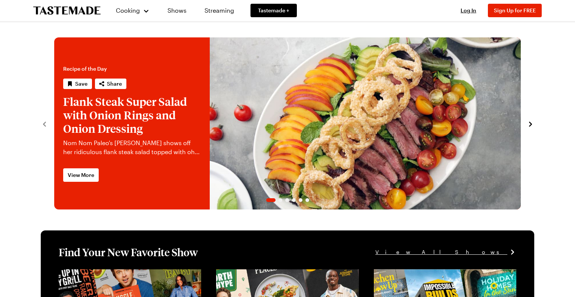 Image resolution: width=575 pixels, height=297 pixels. What do you see at coordinates (111, 84) in the screenshot?
I see `button: Share` at bounding box center [111, 84].